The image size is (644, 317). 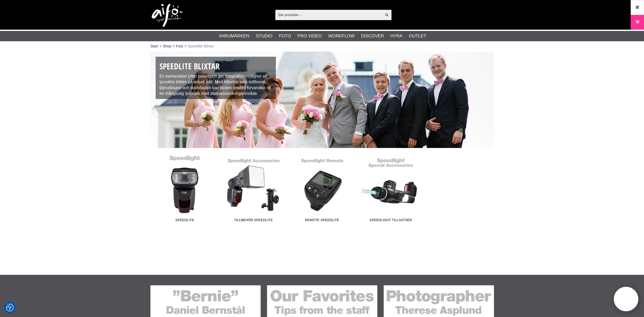 What do you see at coordinates (9, 308) in the screenshot?
I see `button: Samtyckesinställningar` at bounding box center [9, 308].